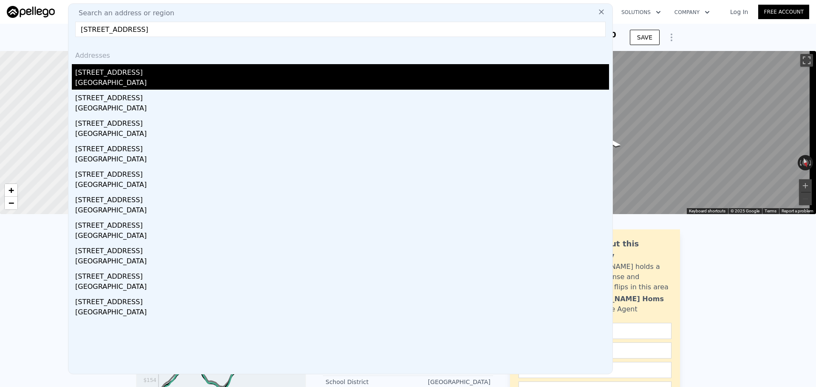  I want to click on button: Reset the view, so click(805, 163).